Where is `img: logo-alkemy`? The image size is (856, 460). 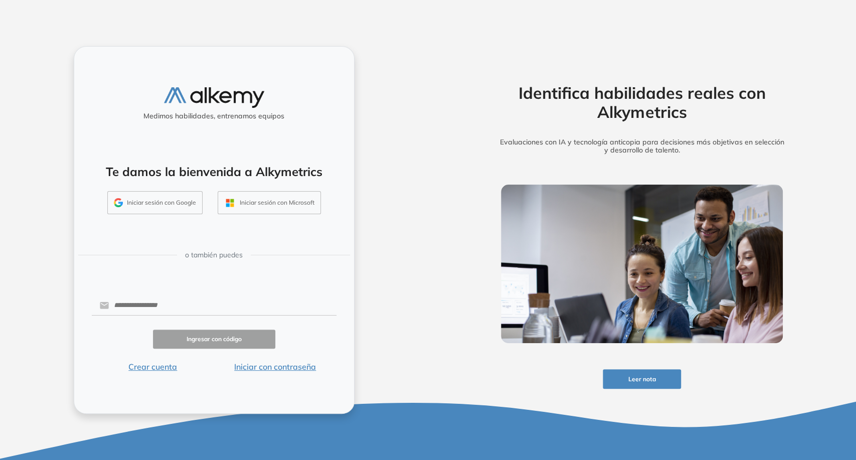 img: logo-alkemy is located at coordinates (214, 97).